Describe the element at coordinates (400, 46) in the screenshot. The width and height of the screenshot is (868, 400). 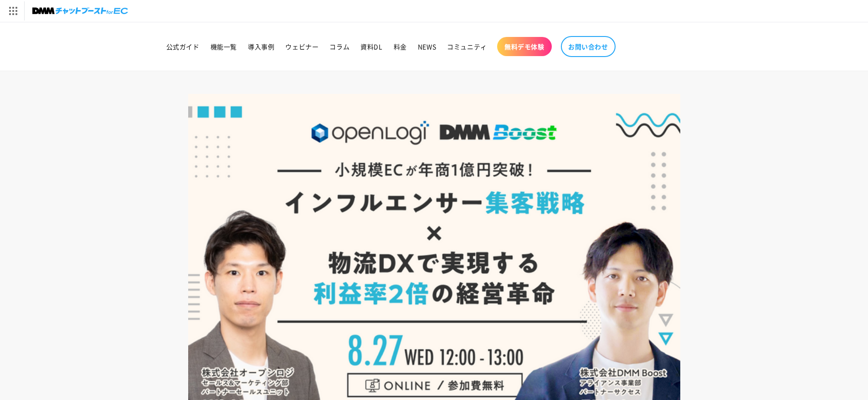
I see `a: 料金` at that location.